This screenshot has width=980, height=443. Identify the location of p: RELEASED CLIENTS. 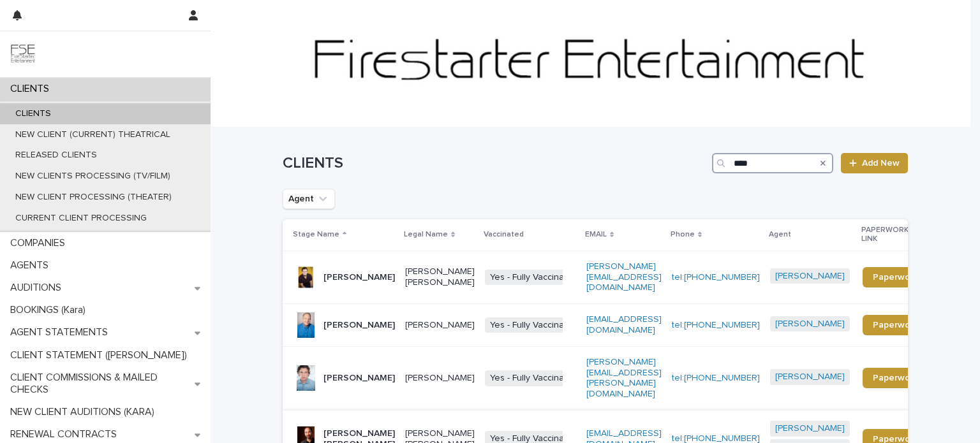
(56, 155).